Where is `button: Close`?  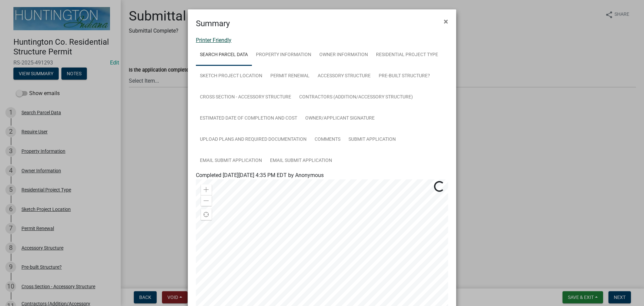 button: Close is located at coordinates (446, 21).